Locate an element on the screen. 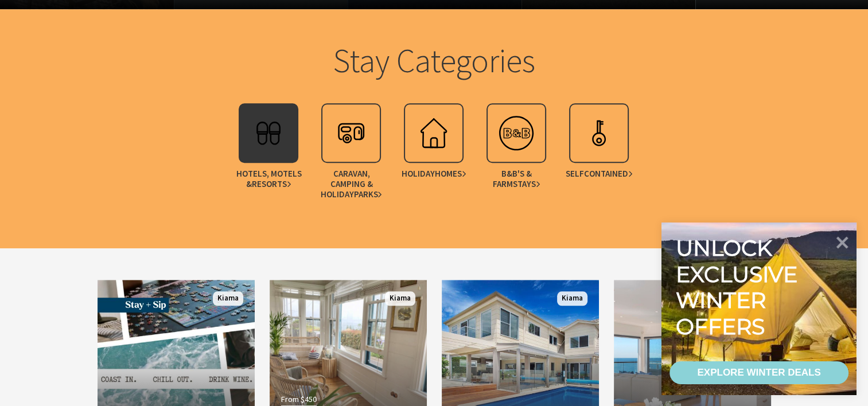  a: SelfContained is located at coordinates (599, 155).